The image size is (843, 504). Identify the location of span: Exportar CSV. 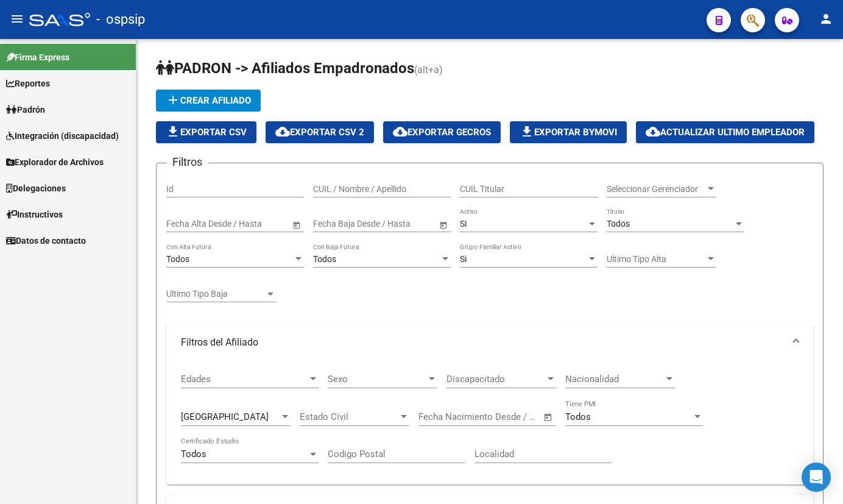
(206, 132).